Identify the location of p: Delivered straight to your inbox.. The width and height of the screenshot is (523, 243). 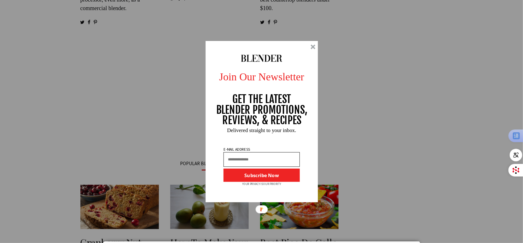
(261, 130).